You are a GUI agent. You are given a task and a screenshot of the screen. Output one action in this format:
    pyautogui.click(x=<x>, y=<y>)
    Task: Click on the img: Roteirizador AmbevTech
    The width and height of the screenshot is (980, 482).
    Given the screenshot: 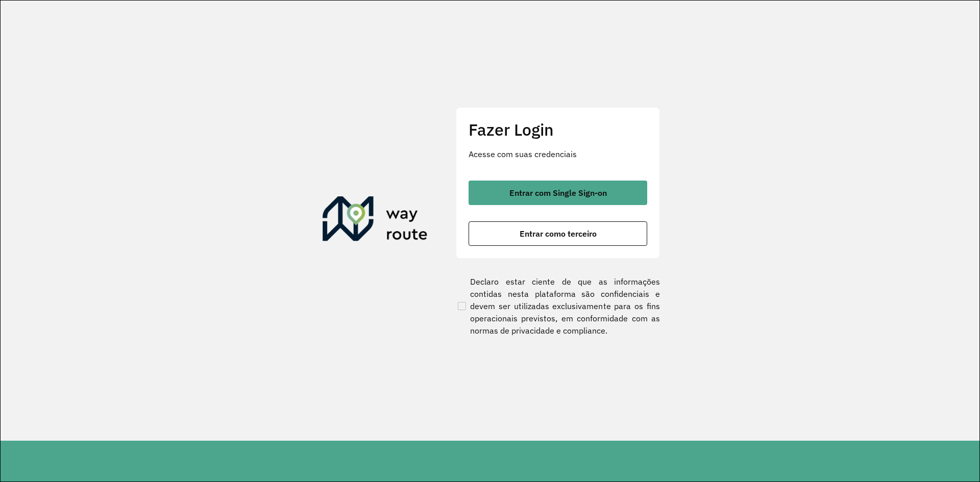 What is the action you would take?
    pyautogui.click(x=376, y=221)
    